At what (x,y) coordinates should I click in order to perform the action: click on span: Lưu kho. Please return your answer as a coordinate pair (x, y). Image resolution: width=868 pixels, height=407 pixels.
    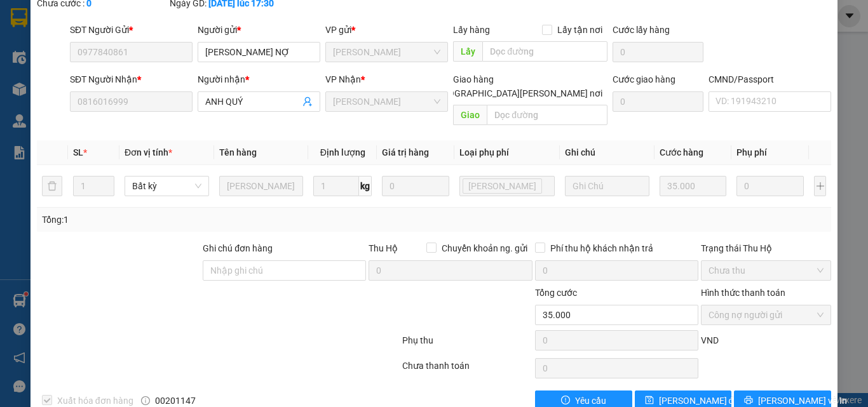
    Looking at the image, I should click on (502, 186).